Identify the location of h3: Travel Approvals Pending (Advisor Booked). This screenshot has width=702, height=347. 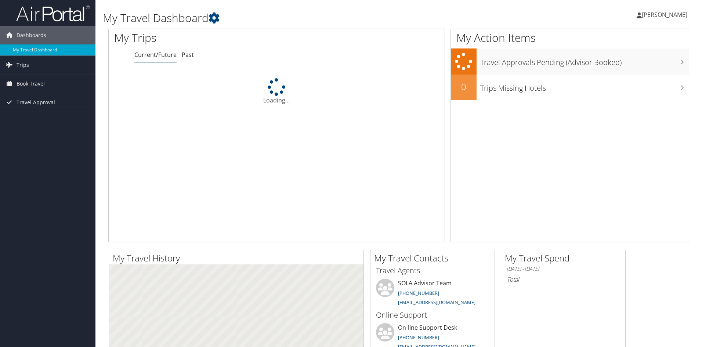
(584, 61).